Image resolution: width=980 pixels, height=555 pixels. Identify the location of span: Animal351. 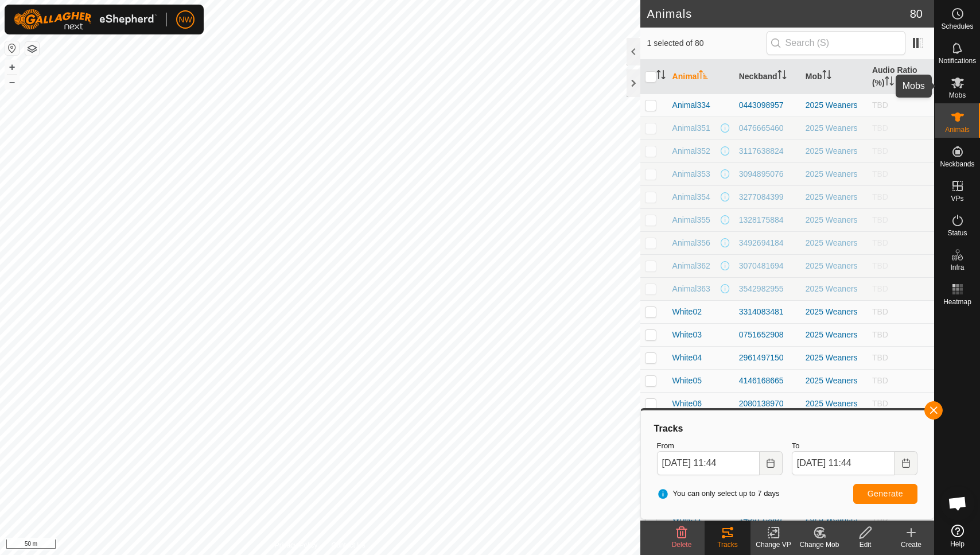
(692, 128).